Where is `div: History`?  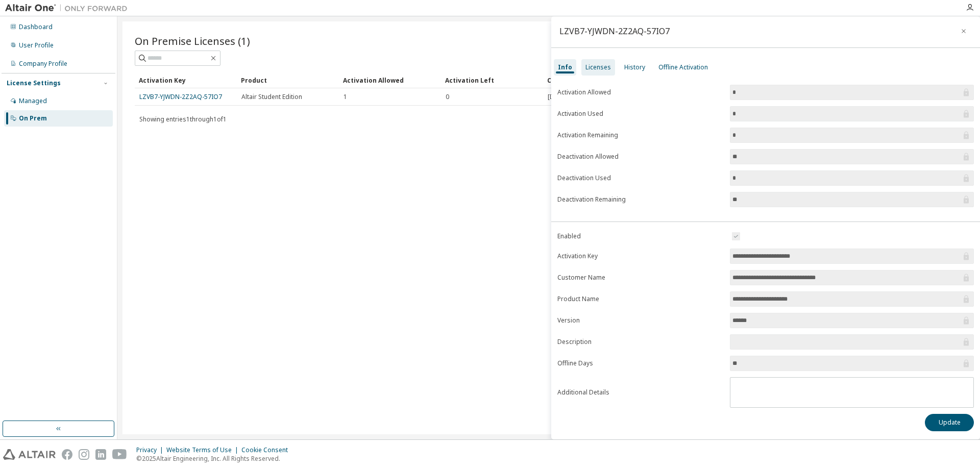
div: History is located at coordinates (634, 68).